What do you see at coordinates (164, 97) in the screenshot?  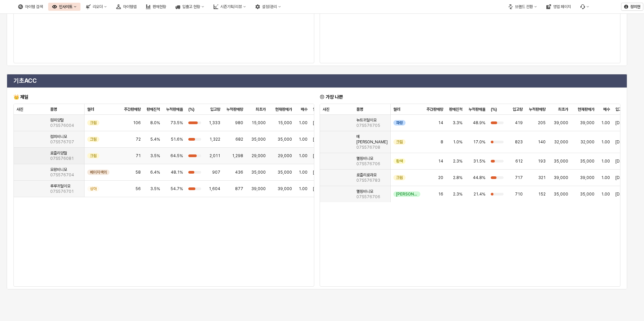 I see `h6: 👑 제일` at bounding box center [164, 97].